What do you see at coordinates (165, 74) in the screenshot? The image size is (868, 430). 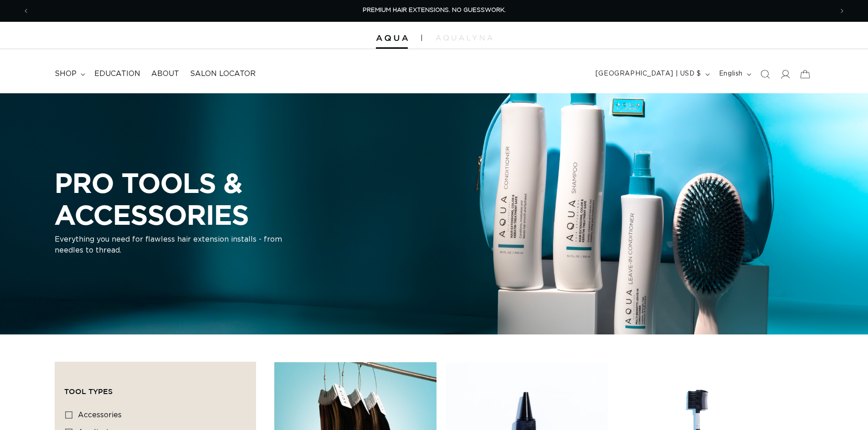 I see `span: About` at bounding box center [165, 74].